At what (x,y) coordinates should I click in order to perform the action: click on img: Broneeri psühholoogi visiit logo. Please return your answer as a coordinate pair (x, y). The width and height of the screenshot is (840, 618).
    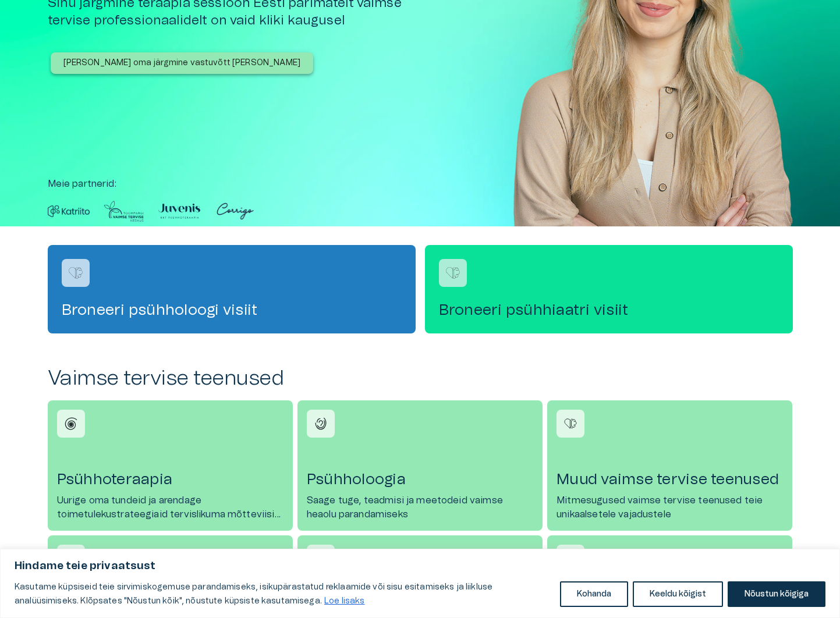
    Looking at the image, I should click on (76, 273).